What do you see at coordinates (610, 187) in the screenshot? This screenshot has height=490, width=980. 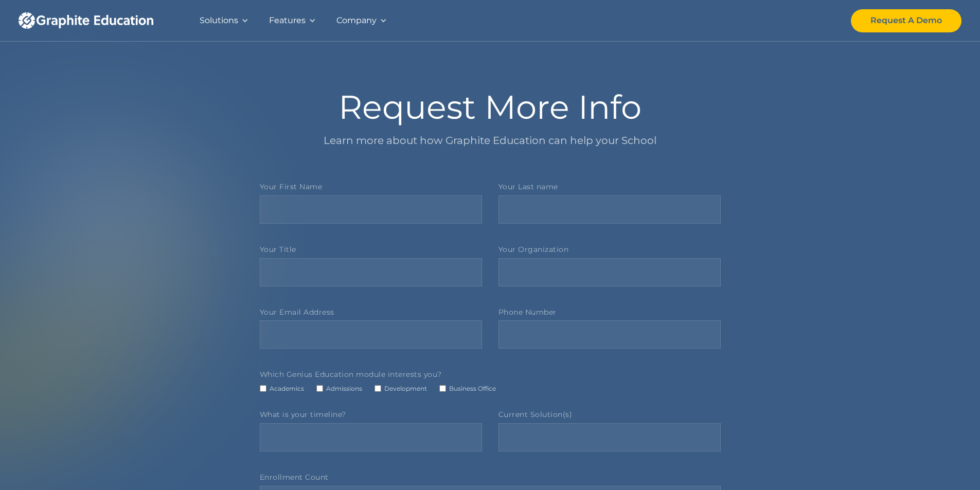 I see `label: Your Last name` at bounding box center [610, 187].